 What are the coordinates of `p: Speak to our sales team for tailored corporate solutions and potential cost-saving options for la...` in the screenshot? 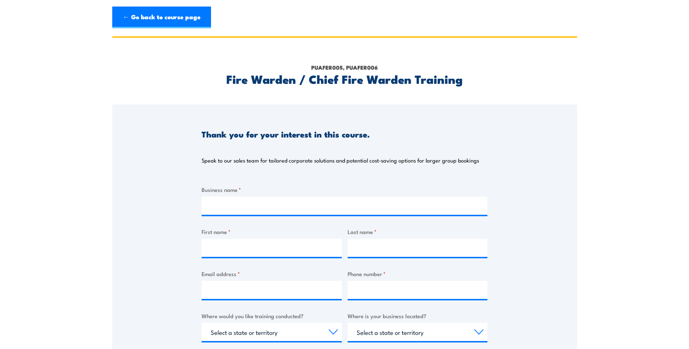 It's located at (340, 160).